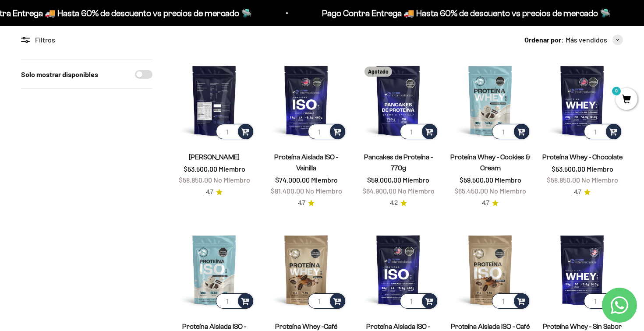  What do you see at coordinates (582, 157) in the screenshot?
I see `a: Proteína Whey - Chocolate` at bounding box center [582, 157].